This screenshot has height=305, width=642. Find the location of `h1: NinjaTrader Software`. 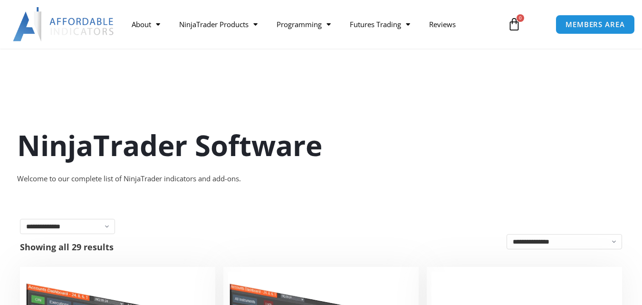

h1: NinjaTrader Software is located at coordinates (321, 145).